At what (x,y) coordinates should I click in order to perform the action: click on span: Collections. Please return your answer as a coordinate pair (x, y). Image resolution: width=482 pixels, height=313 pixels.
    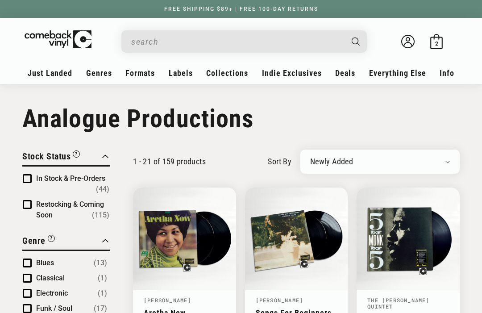
    Looking at the image, I should click on (227, 73).